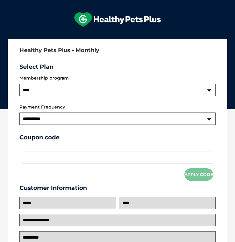 The height and width of the screenshot is (242, 235). Describe the element at coordinates (117, 51) in the screenshot. I see `h2: Healthy Pets Plus - Monthly` at that location.